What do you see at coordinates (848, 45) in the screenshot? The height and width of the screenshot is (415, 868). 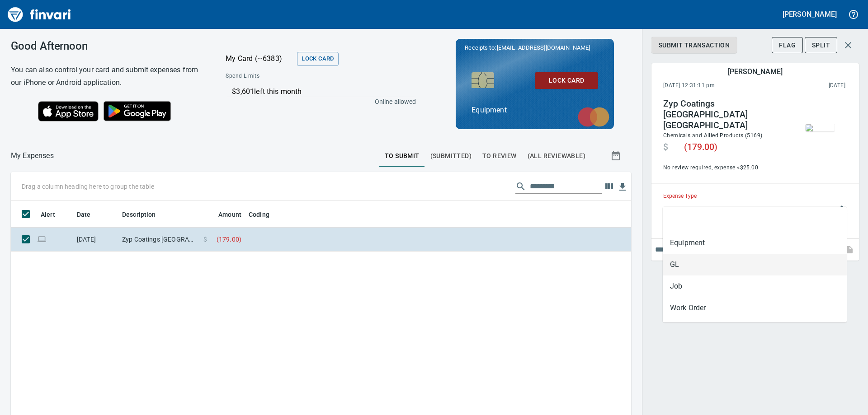 I see `button: Close transaction` at bounding box center [848, 45].